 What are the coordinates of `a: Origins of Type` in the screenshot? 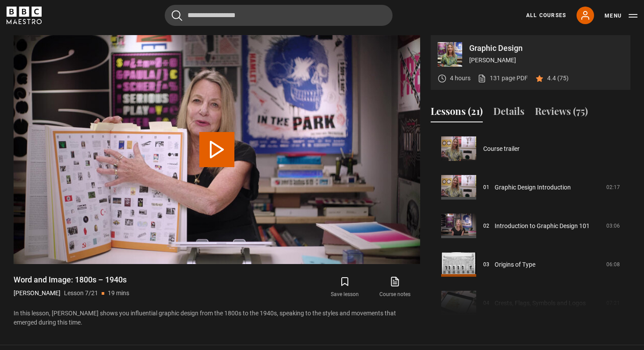 It's located at (515, 265).